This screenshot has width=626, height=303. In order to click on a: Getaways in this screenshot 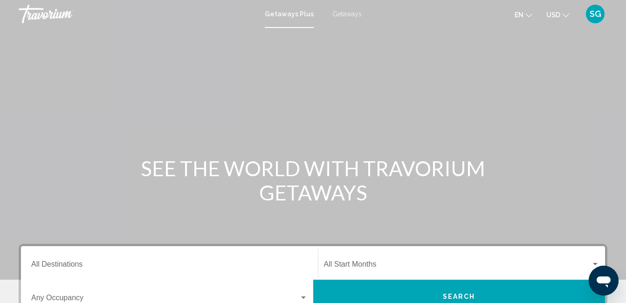, I will do `click(347, 14)`.